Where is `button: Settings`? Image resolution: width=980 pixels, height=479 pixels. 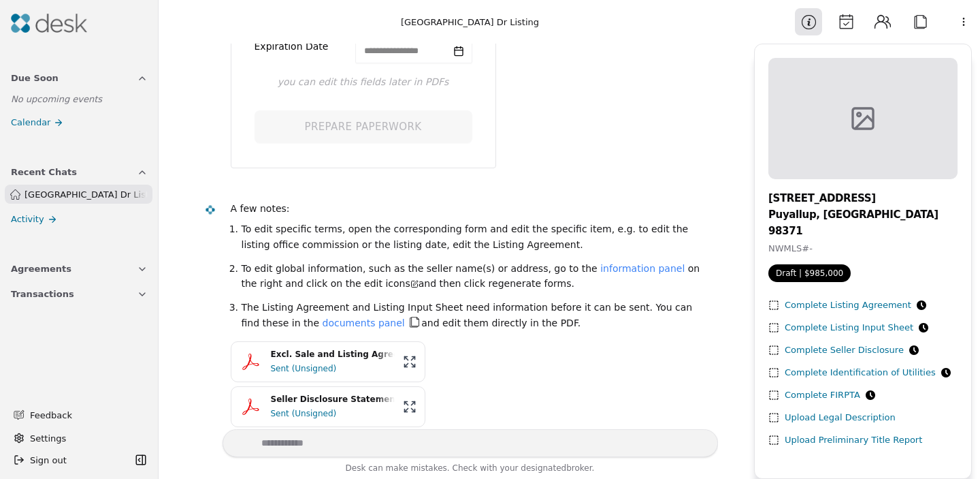
button: Settings is located at coordinates (79, 438).